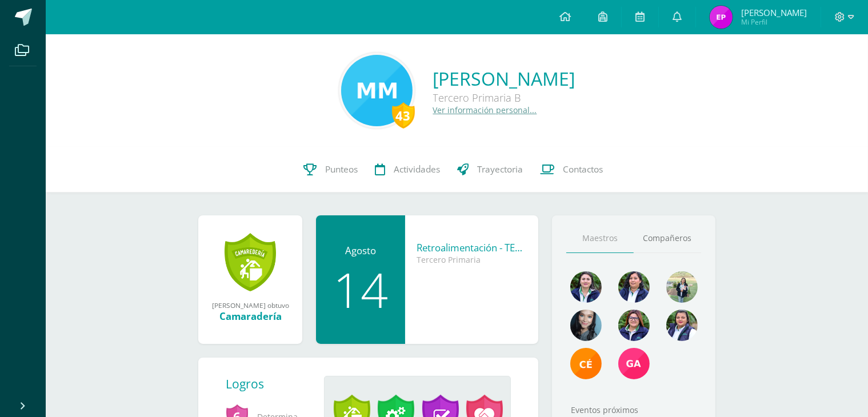 The width and height of the screenshot is (868, 417). What do you see at coordinates (634, 325) in the screenshot?
I see `img: cf67d7227dc04e9ac2421330324811fb.png` at bounding box center [634, 325].